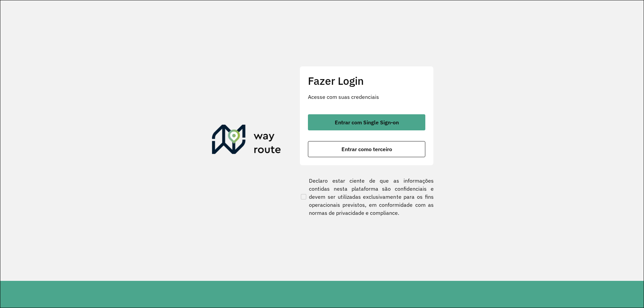 This screenshot has width=644, height=308. I want to click on span: Entrar com Single Sign-on, so click(367, 123).